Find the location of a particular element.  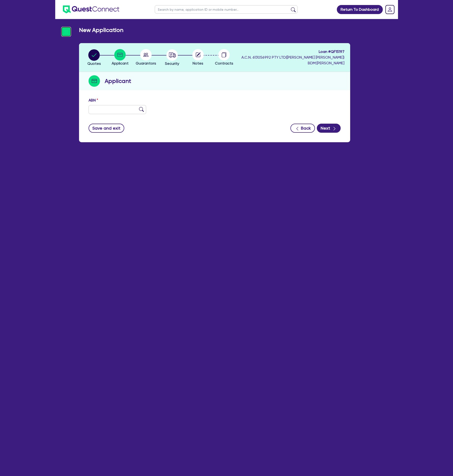

button: Next is located at coordinates (329, 128).